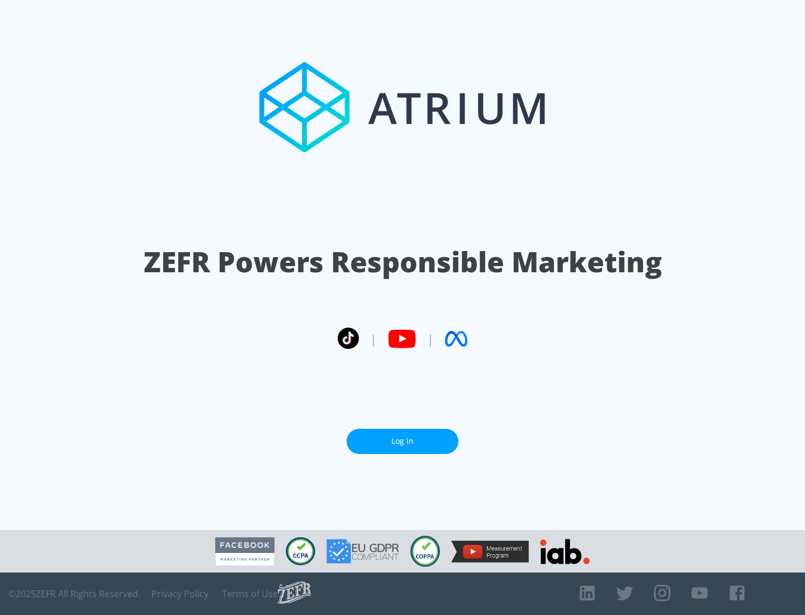  I want to click on h1: ZEFR Powers Responsible Marketing, so click(402, 261).